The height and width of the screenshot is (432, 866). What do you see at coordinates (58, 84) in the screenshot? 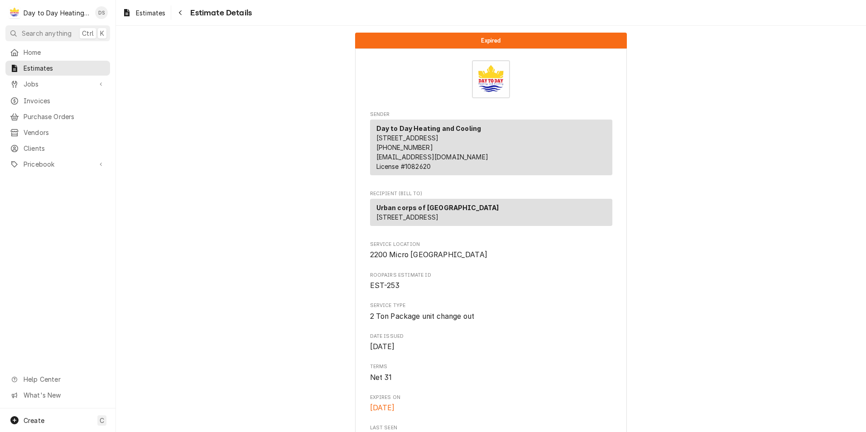
I see `a: Go to Jobs` at bounding box center [58, 84].